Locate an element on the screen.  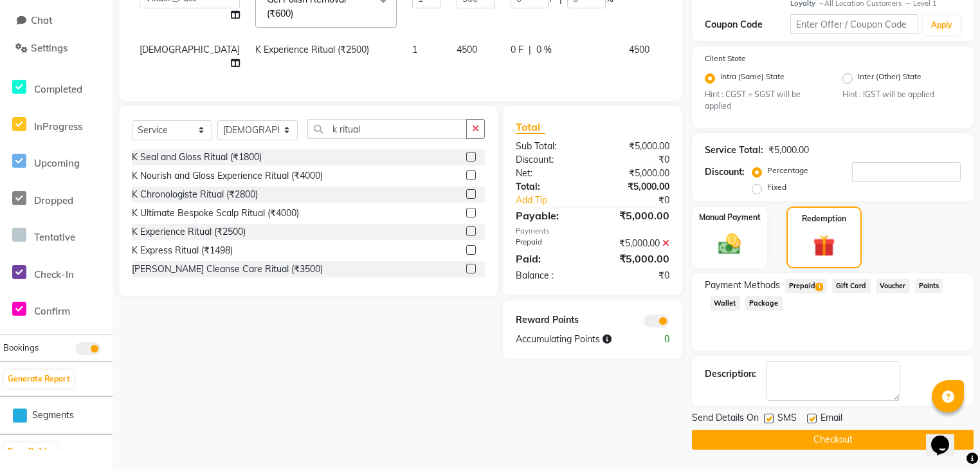
span: SMS is located at coordinates (787, 419).